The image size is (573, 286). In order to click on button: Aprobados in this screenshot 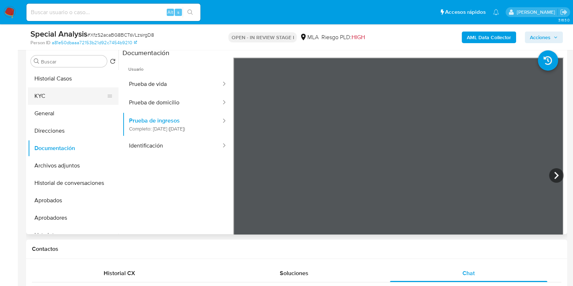, I will do `click(73, 200)`.